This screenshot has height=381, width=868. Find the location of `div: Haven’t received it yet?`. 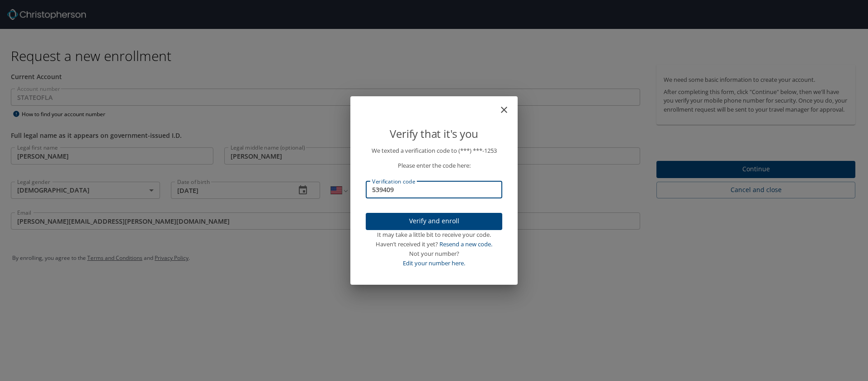

div: Haven’t received it yet? is located at coordinates (434, 244).